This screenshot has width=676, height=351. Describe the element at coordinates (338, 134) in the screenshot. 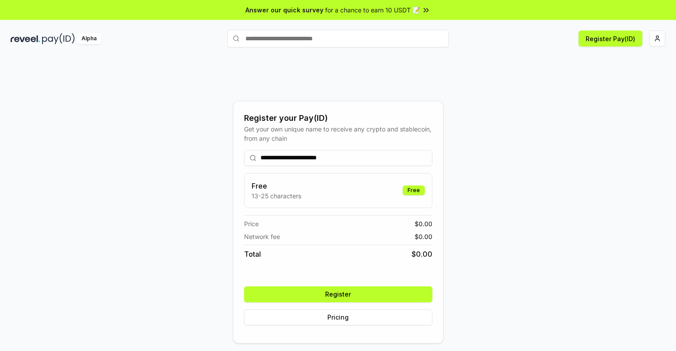

I see `div: Get your own unique name to receive any crypto and stablecoin, from any chain` at that location.